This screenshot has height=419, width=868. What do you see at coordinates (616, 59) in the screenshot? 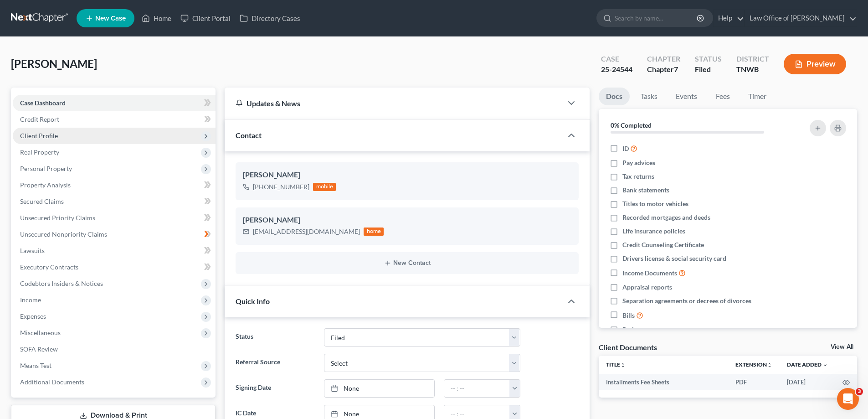
I see `div: Case` at bounding box center [616, 59].